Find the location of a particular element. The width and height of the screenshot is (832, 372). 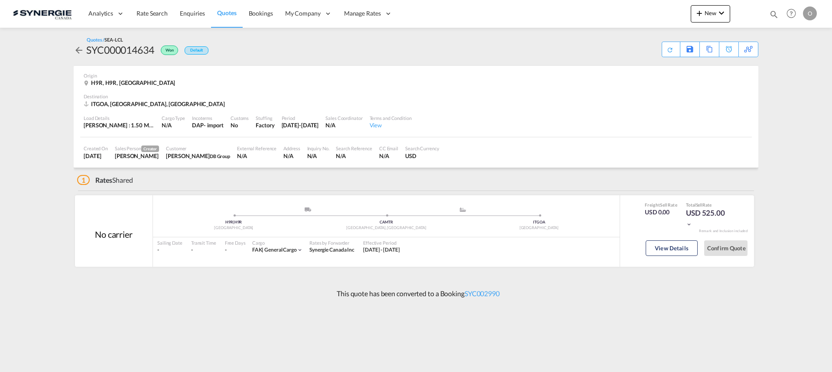

div: Effective Period is located at coordinates (381, 243).